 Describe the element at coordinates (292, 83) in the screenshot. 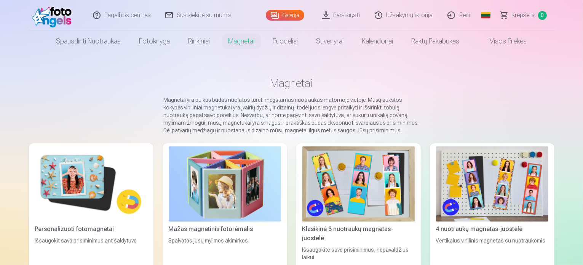

I see `h1: Magnetai` at that location.